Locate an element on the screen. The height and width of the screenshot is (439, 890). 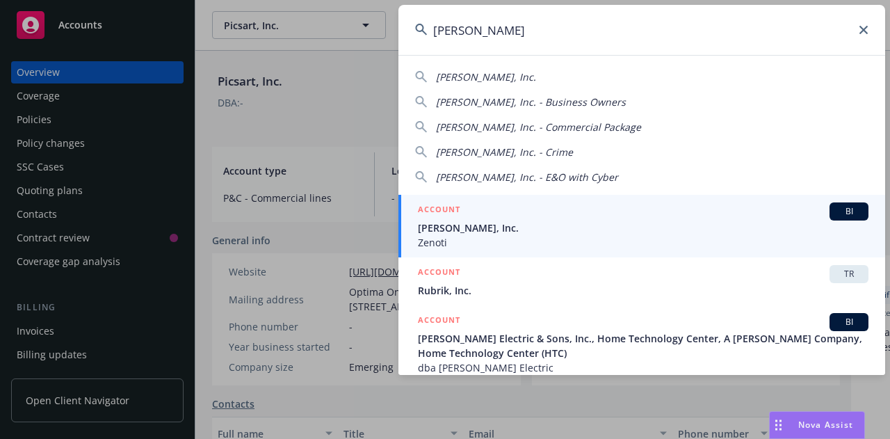
div: Drag to move is located at coordinates (778, 425).